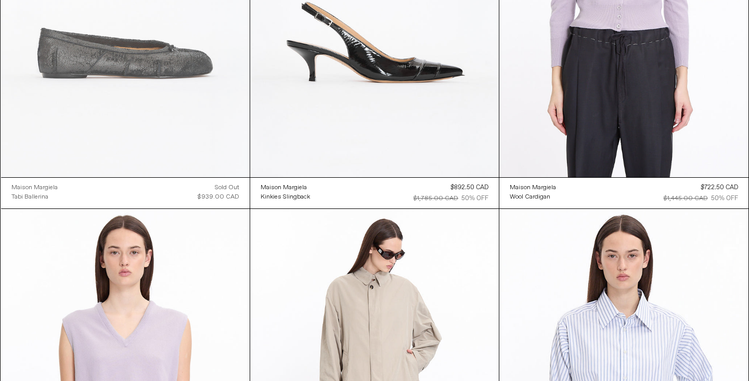 This screenshot has width=749, height=381. Describe the element at coordinates (218, 197) in the screenshot. I see `div: $939.00 CAD` at that location.